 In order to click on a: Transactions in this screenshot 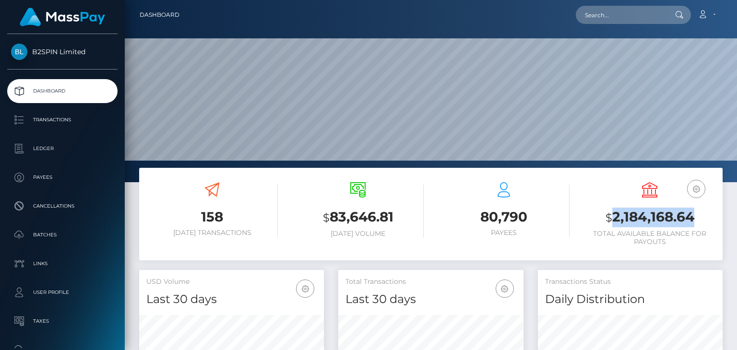, I will do `click(62, 120)`.